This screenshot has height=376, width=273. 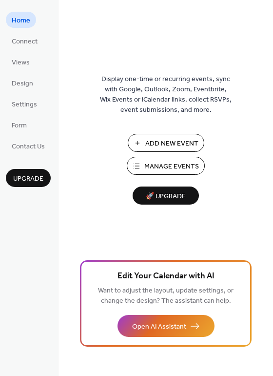 I want to click on a: Connect, so click(x=24, y=41).